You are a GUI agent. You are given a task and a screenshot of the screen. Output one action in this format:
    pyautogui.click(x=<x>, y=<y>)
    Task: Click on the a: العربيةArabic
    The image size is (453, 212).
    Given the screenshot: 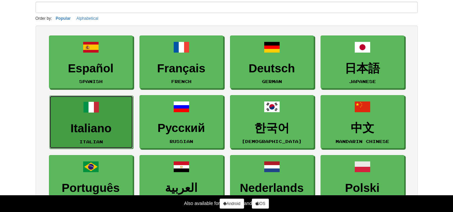 What is the action you would take?
    pyautogui.click(x=181, y=182)
    